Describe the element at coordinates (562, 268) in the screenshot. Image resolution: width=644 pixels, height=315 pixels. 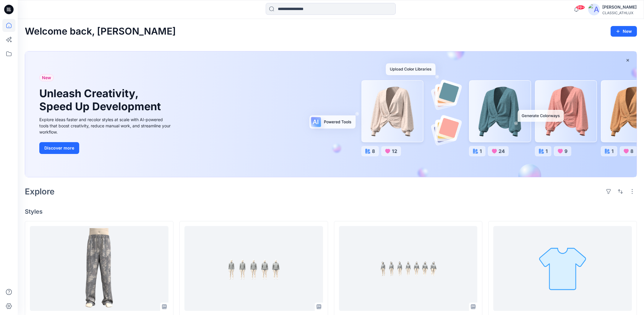
I see `a: CF25444_GE TERRY QTR ZIP MOCK NECK_Reg_Size set` at that location.